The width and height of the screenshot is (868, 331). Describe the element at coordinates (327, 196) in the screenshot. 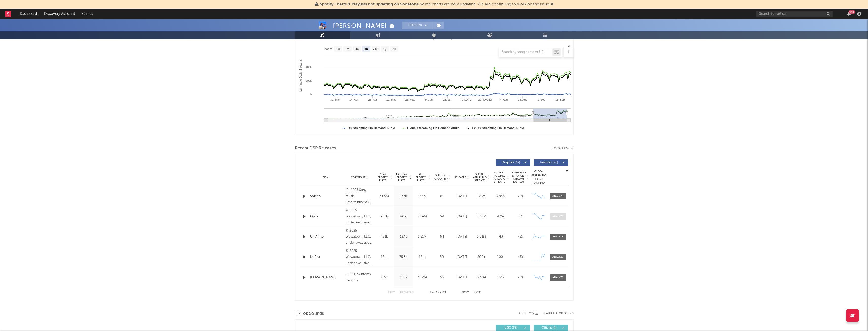

I see `div: Solcito` at that location.